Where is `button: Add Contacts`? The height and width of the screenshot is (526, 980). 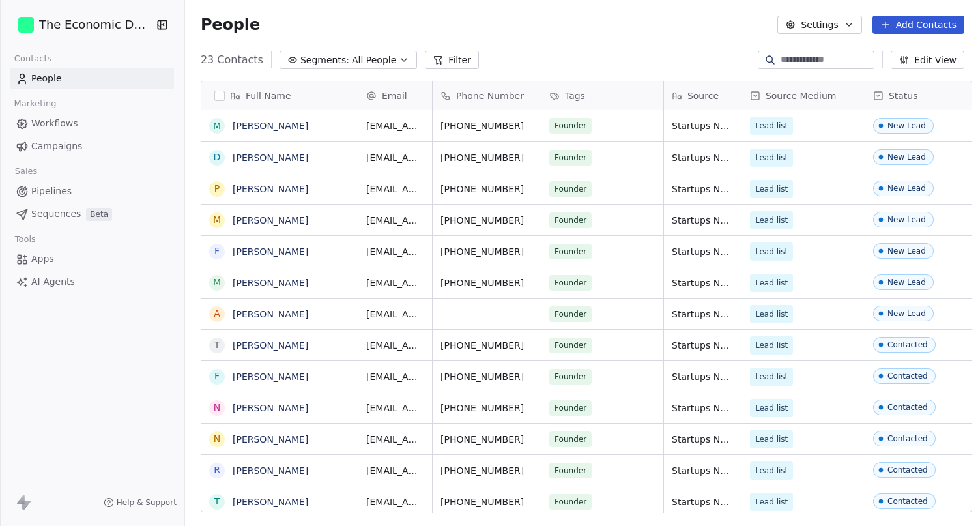
button: Add Contacts is located at coordinates (918, 25).